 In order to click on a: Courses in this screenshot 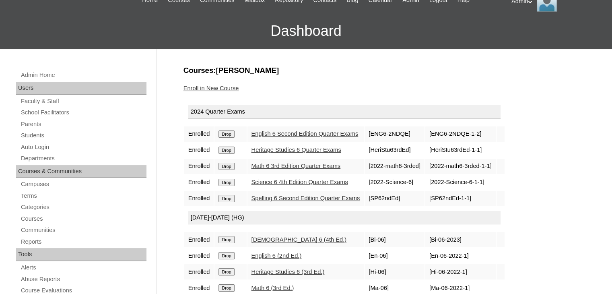, I will do `click(83, 219)`.